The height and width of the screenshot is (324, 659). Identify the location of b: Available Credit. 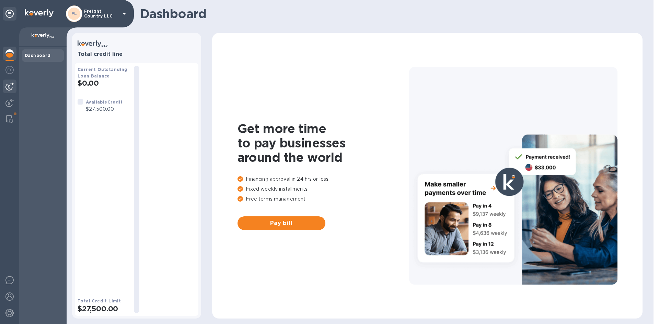
(104, 102).